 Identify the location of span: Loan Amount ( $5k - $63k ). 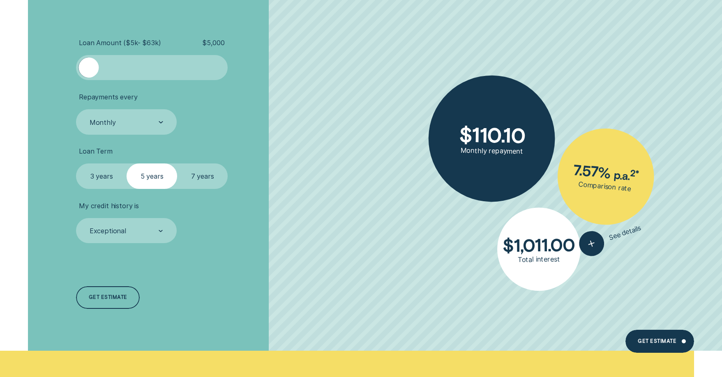
(120, 43).